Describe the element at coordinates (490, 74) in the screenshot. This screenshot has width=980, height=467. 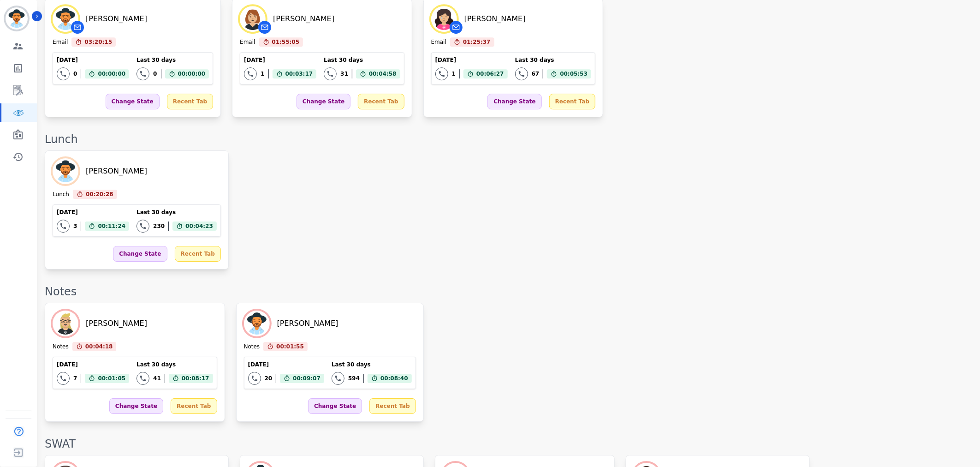
I see `span: 00:06:27` at that location.